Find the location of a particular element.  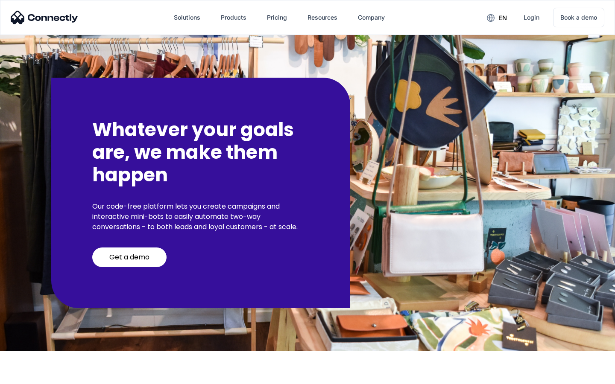

div: Pricing is located at coordinates (277, 18).